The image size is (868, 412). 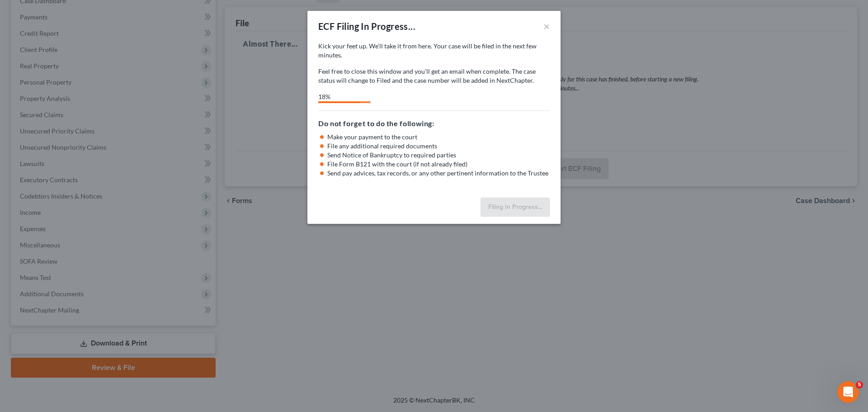 I want to click on li: File any additional required documents, so click(x=439, y=146).